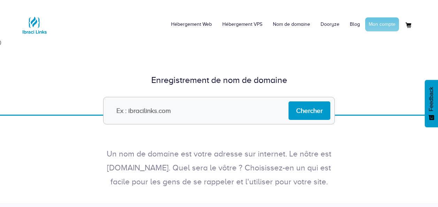 The height and width of the screenshot is (207, 438). Describe the element at coordinates (382, 24) in the screenshot. I see `a: Mon compte` at that location.